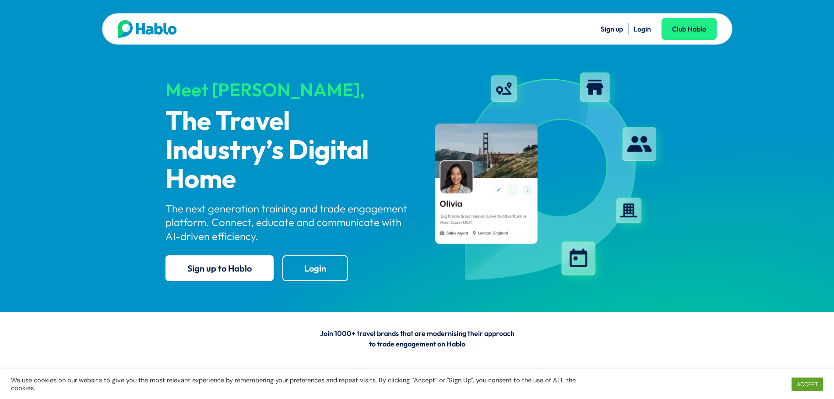  Describe the element at coordinates (288, 223) in the screenshot. I see `p: The next generation training and trade engagement platform. Connect, educate and communicate with...` at that location.